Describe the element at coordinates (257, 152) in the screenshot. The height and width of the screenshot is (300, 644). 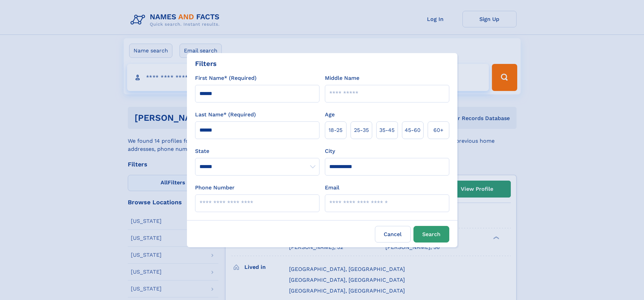
I see `label: State` at that location.